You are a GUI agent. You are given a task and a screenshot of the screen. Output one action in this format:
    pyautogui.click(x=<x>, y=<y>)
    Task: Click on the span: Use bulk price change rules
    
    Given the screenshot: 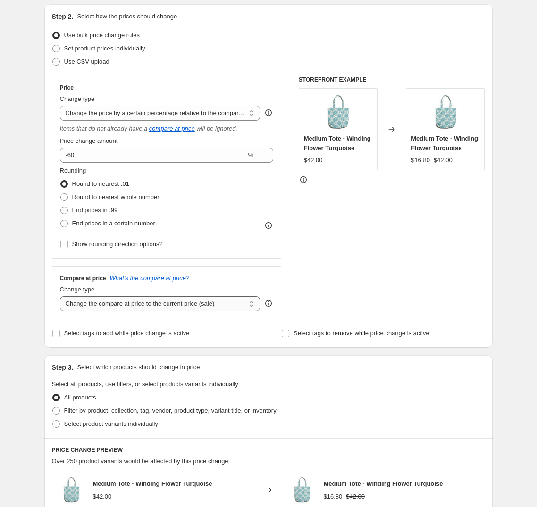 What is the action you would take?
    pyautogui.click(x=102, y=35)
    